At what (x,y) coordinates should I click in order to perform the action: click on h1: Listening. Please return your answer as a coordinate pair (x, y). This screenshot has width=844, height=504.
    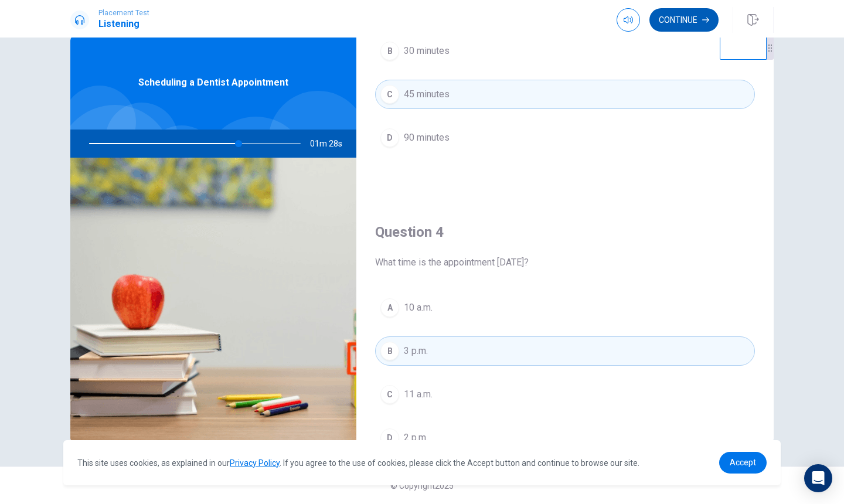
    Looking at the image, I should click on (124, 24).